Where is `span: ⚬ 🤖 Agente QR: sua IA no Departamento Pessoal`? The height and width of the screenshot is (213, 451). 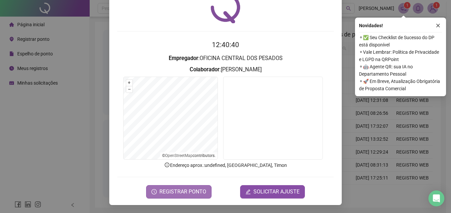 span: ⚬ 🤖 Agente QR: sua IA no Departamento Pessoal is located at coordinates (401, 70).